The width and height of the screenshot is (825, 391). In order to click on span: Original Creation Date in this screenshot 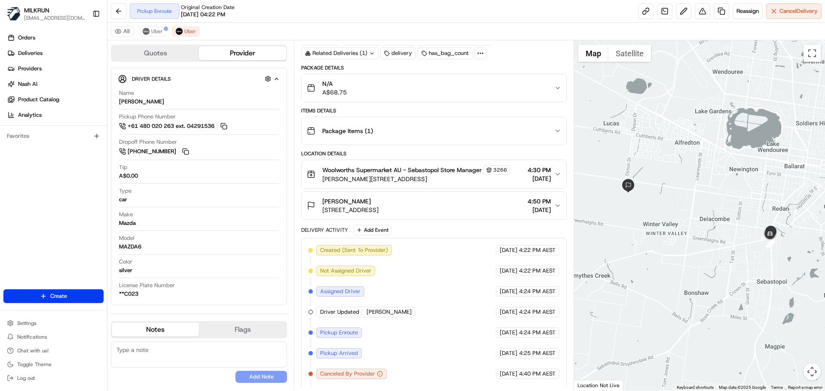, I will do `click(208, 7)`.